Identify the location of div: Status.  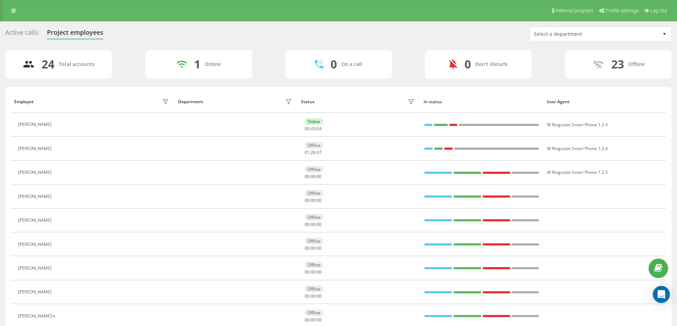
(308, 102).